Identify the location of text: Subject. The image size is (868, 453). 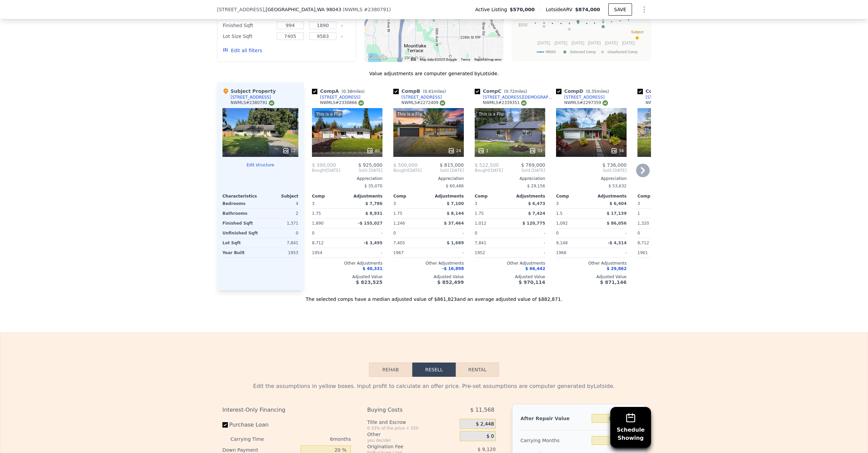
(637, 32).